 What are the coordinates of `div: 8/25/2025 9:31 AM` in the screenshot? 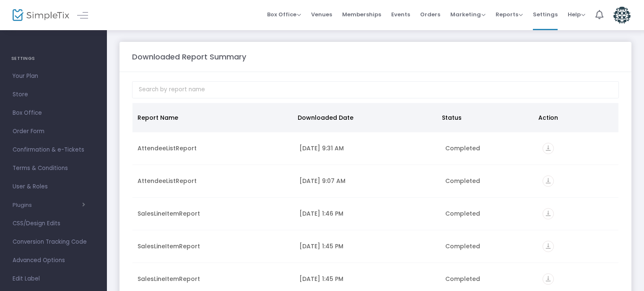 It's located at (367, 148).